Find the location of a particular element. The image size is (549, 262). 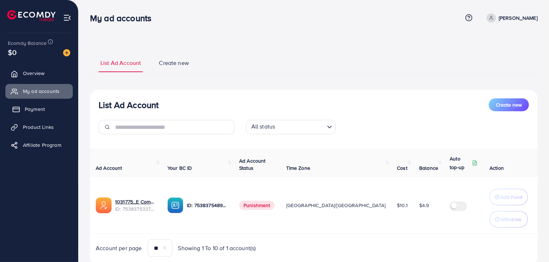

a: Overview is located at coordinates (39, 73).